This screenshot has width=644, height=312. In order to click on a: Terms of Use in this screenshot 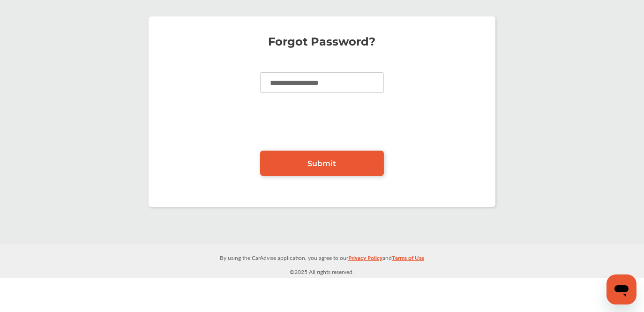, I will do `click(408, 259)`.